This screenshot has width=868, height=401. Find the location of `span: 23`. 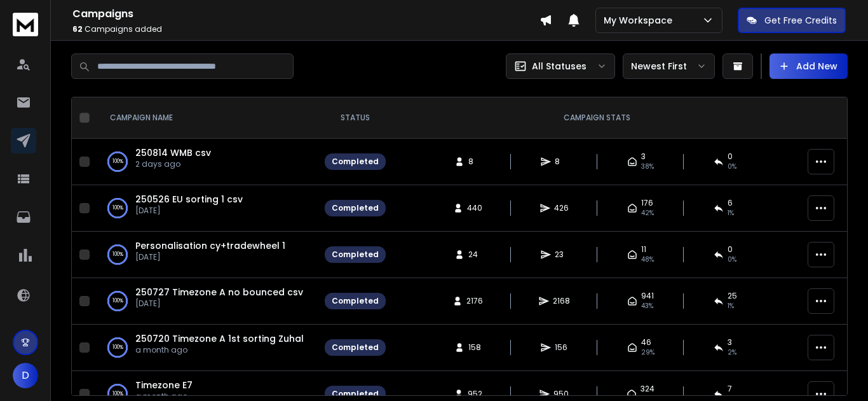

span: 23 is located at coordinates (561, 254).